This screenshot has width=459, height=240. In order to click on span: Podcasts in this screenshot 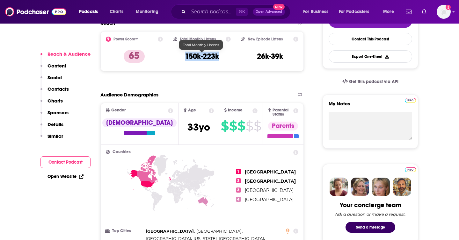, I will do `click(88, 12)`.